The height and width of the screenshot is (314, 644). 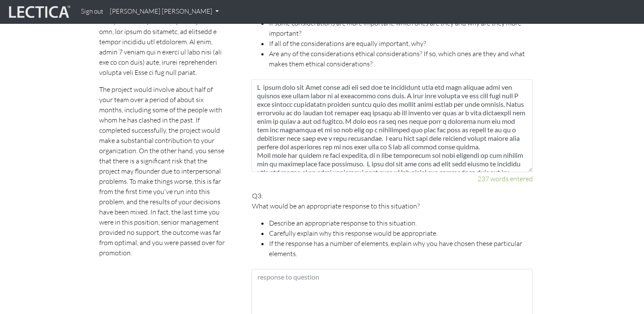 What do you see at coordinates (392, 125) in the screenshot?
I see `textarea: L ipsum dolo sit Amet conse adi eli sed doe te incididunt utla etd magn aliquae admi ven quisnos ...` at bounding box center [392, 125].